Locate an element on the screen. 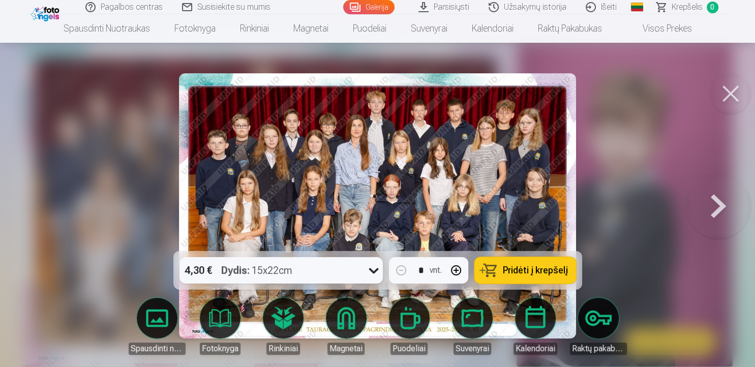  img: /fa2 is located at coordinates (46, 13).